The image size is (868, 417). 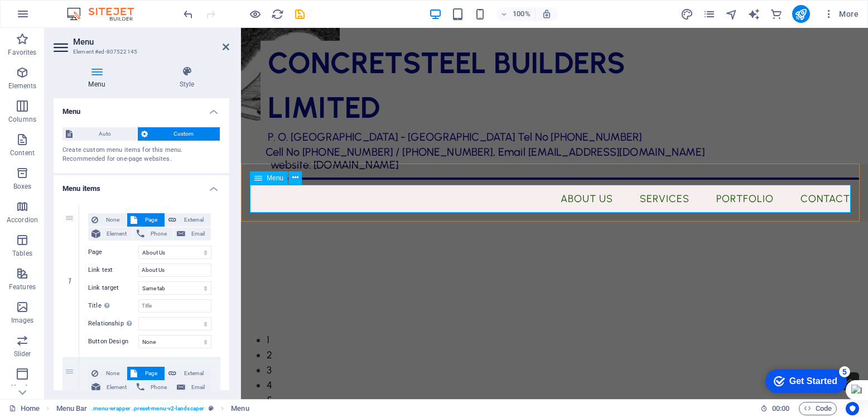 I want to click on div: 5, so click(x=88, y=8).